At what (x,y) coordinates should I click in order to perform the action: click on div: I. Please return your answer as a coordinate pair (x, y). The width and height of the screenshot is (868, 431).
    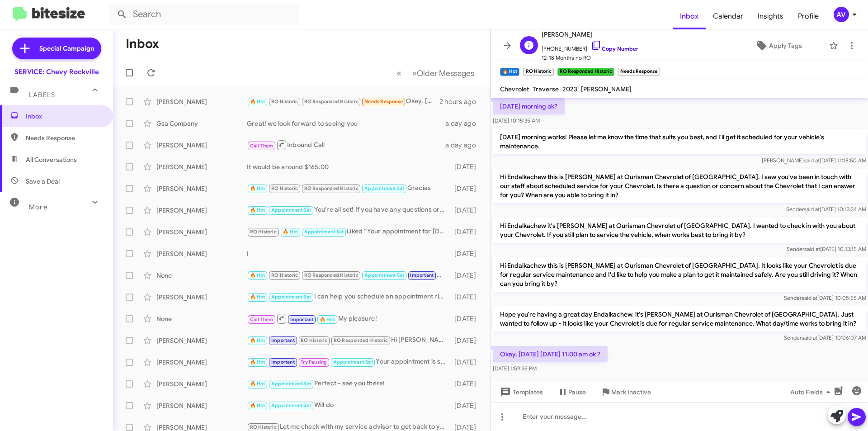
    Looking at the image, I should click on (348, 254).